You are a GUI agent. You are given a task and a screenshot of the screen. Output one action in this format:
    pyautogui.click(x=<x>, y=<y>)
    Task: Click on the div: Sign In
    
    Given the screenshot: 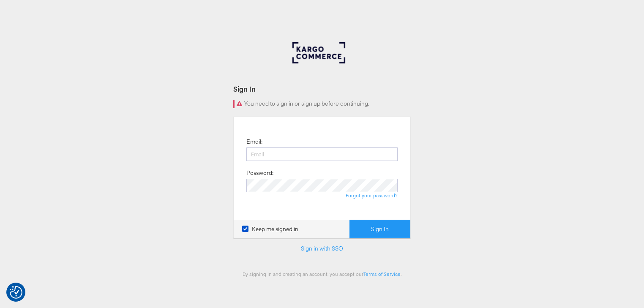 What is the action you would take?
    pyautogui.click(x=322, y=89)
    